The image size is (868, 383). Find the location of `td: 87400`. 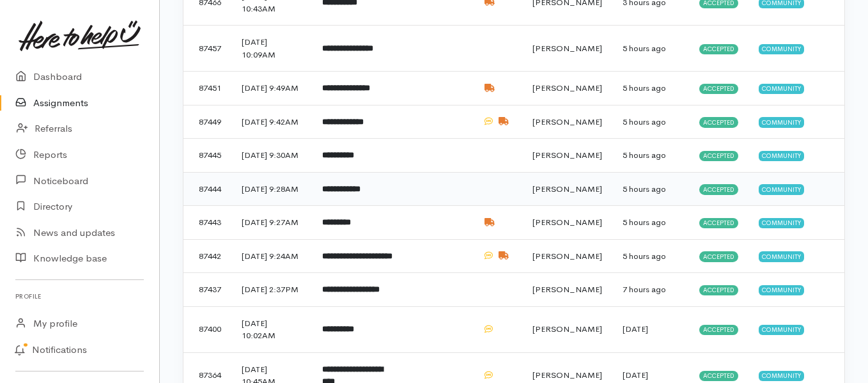

td: 87400 is located at coordinates (207, 330).